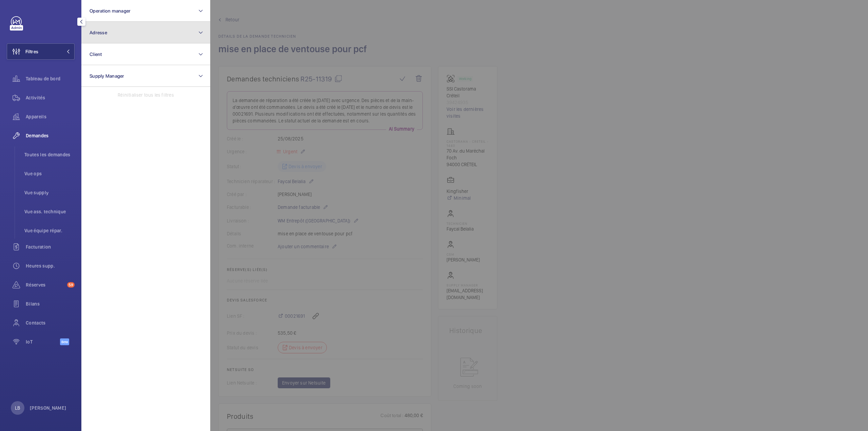  Describe the element at coordinates (41, 52) in the screenshot. I see `button: Filtres` at that location.